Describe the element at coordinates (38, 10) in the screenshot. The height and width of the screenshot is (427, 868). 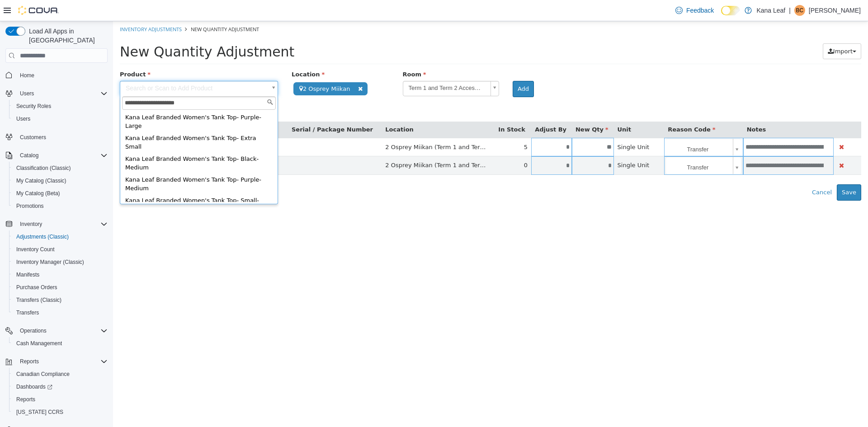
I see `img: Cova` at that location.